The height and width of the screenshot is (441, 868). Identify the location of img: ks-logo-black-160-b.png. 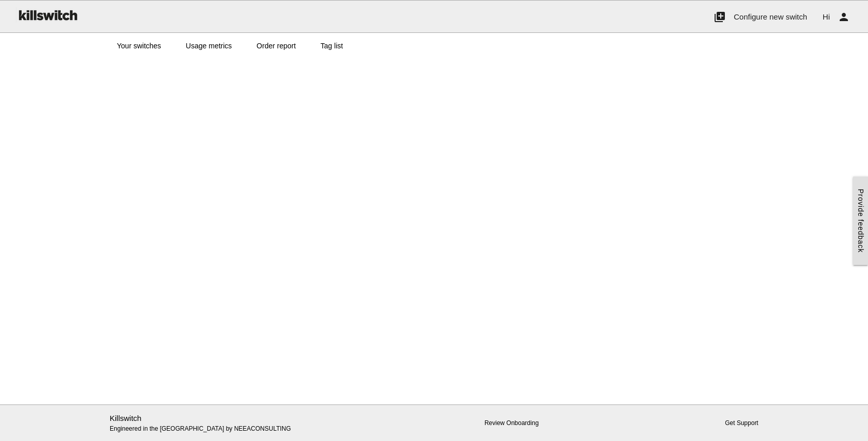
(48, 15).